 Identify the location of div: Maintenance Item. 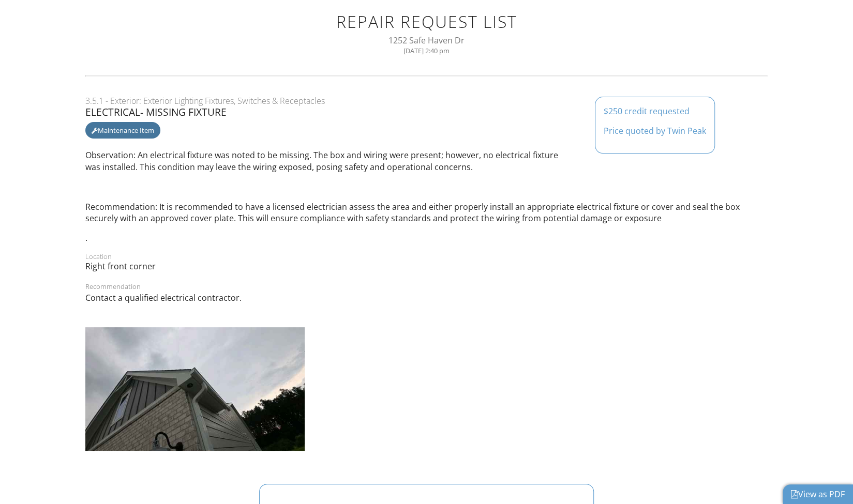
(123, 130).